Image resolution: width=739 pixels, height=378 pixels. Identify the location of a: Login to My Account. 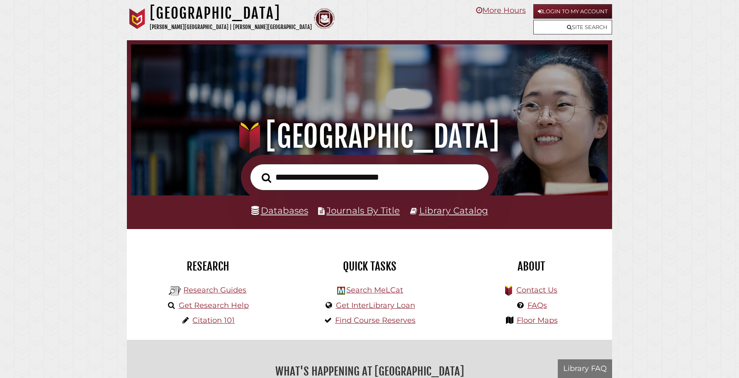
(573, 11).